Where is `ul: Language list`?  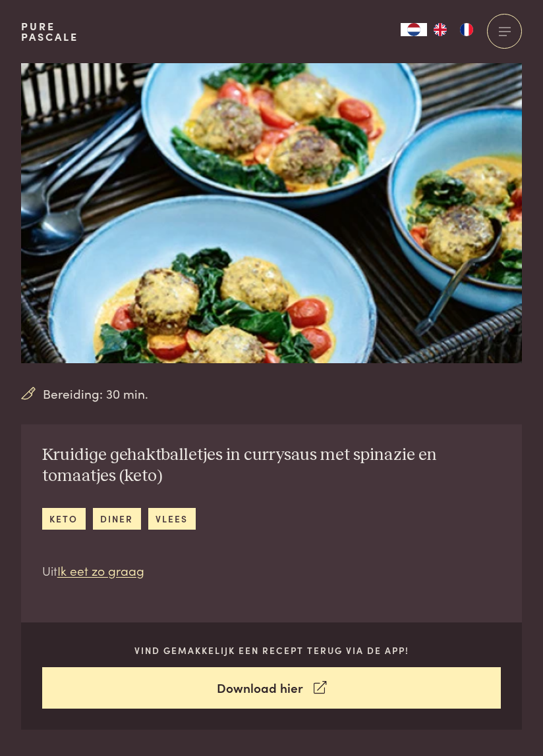 ul: Language list is located at coordinates (453, 30).